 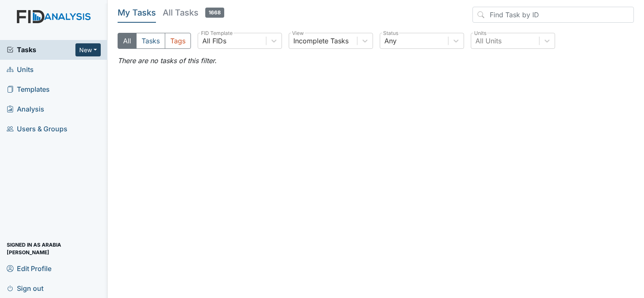 I want to click on span: 1668, so click(x=215, y=13).